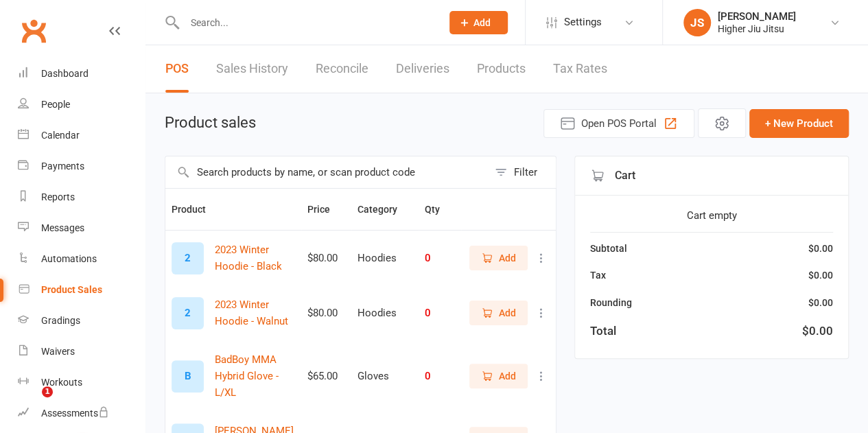  What do you see at coordinates (712, 215) in the screenshot?
I see `div: Cart empty` at bounding box center [712, 215].